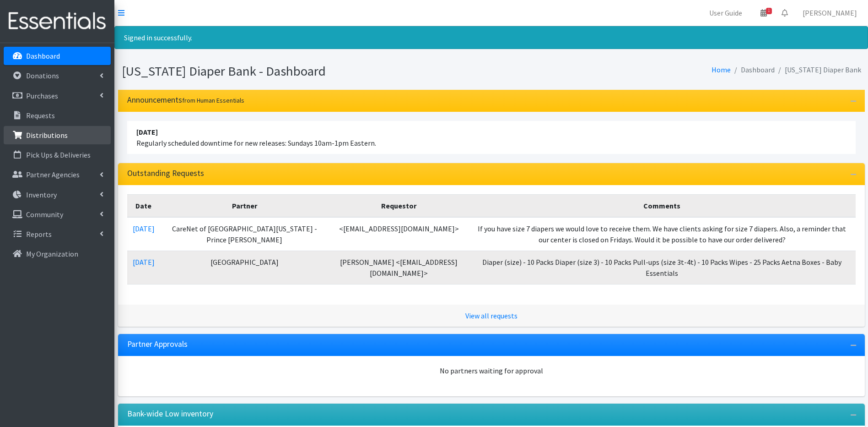 The height and width of the screenshot is (427, 868). Describe the element at coordinates (57, 135) in the screenshot. I see `a: Distributions` at that location.